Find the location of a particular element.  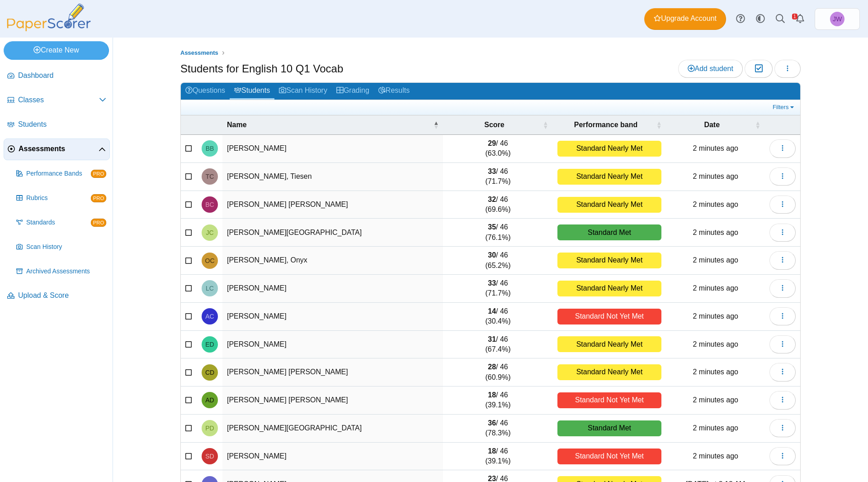

h1: Students for English 10 Q1 Vocab is located at coordinates (262, 68).